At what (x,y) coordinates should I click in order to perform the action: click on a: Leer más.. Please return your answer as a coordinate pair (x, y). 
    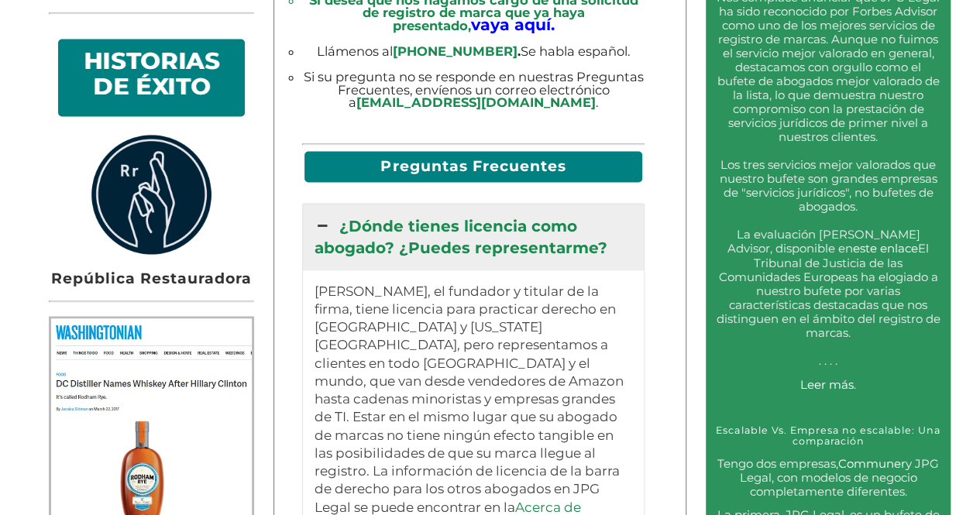
    Looking at the image, I should click on (828, 384).